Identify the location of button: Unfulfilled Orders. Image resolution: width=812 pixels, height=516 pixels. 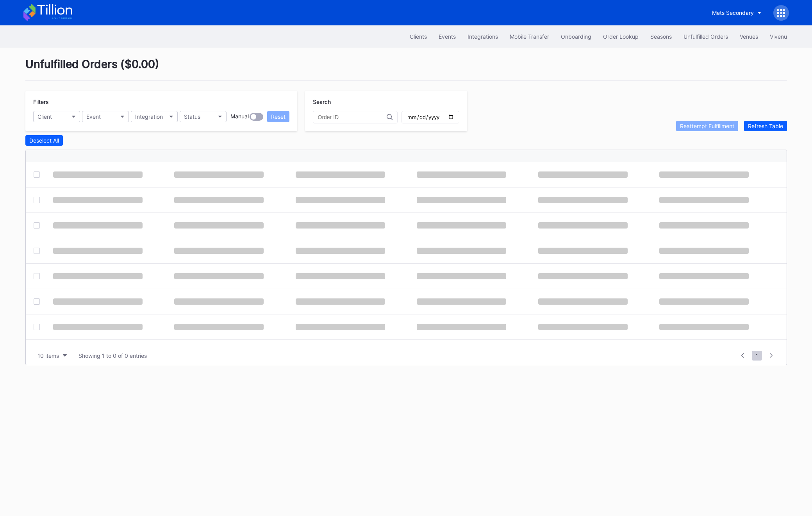
(706, 37).